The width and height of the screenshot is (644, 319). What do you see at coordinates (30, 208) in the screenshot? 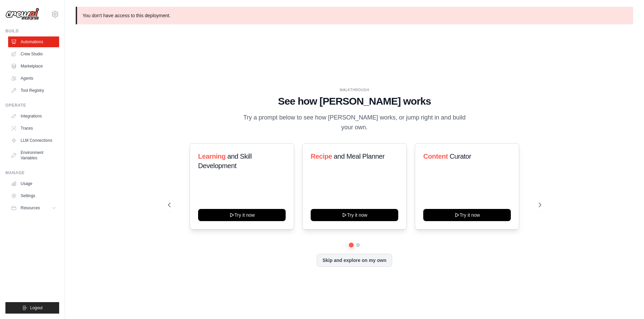
I see `span: Resources` at bounding box center [30, 208].